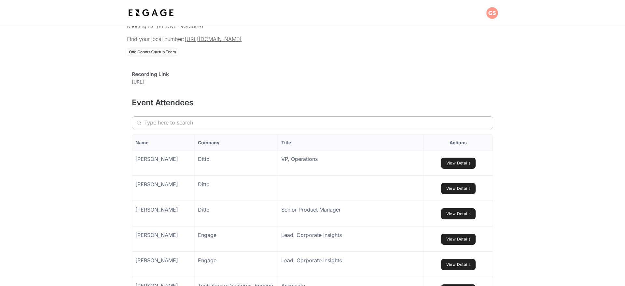 The image size is (625, 286). I want to click on img: Profile picture of Gareth Sudul, so click(492, 13).